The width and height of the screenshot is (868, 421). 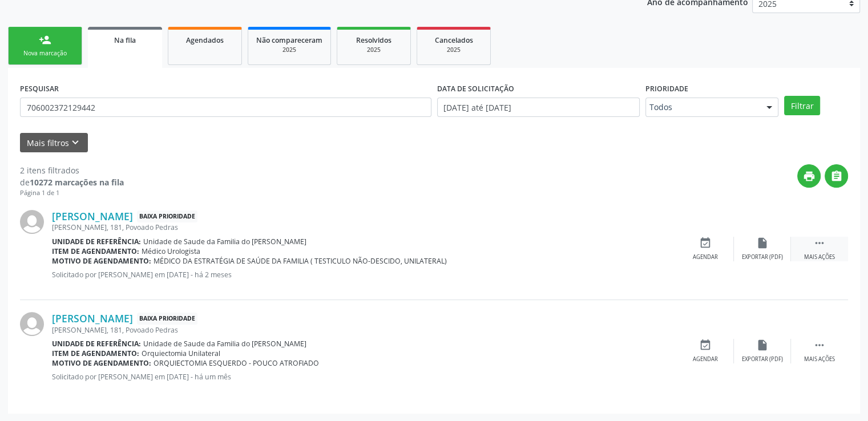 I want to click on label: PESQUISAR, so click(x=40, y=89).